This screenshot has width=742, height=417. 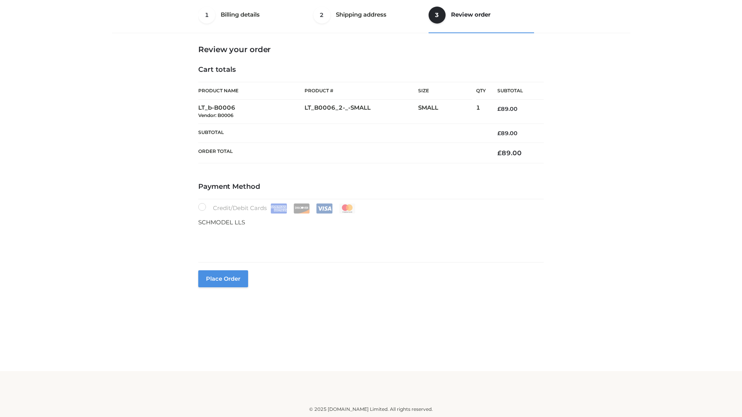 What do you see at coordinates (301, 209) in the screenshot?
I see `img: Discover` at bounding box center [301, 209].